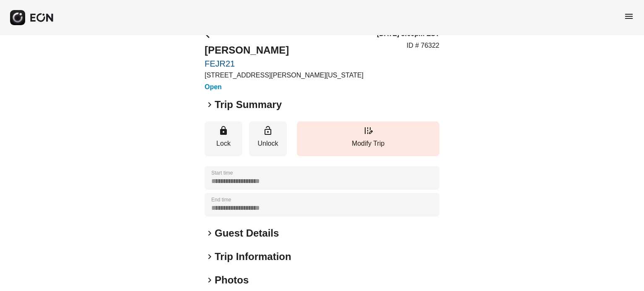  I want to click on button: Lock, so click(223, 139).